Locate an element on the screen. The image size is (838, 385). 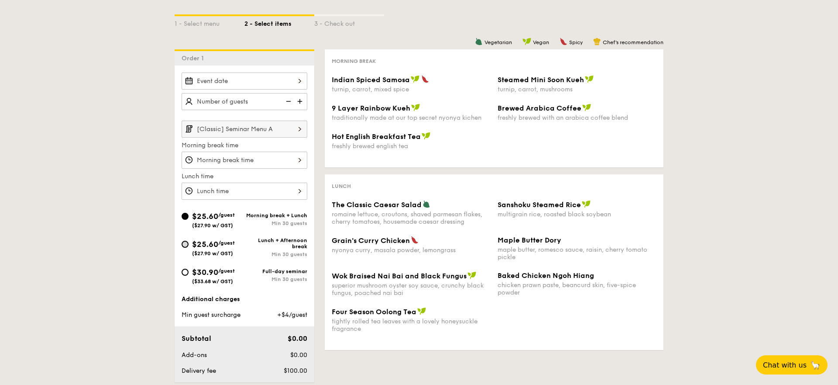
div: chicken prawn paste, beancurd skin, five-spice powder is located at coordinates (577, 289).